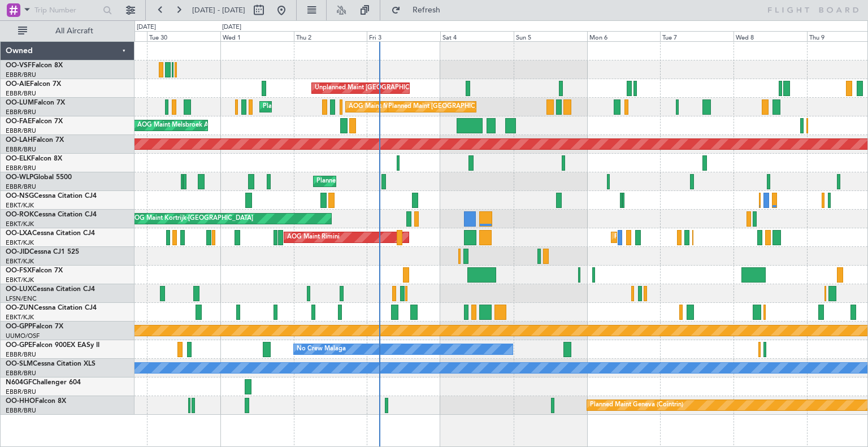  I want to click on a: OO-AIEFalcon 7X, so click(34, 84).